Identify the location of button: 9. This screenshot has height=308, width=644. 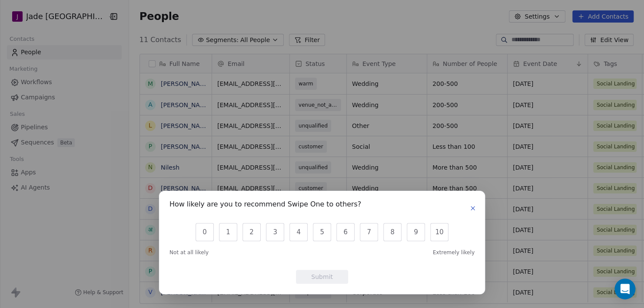
(416, 232).